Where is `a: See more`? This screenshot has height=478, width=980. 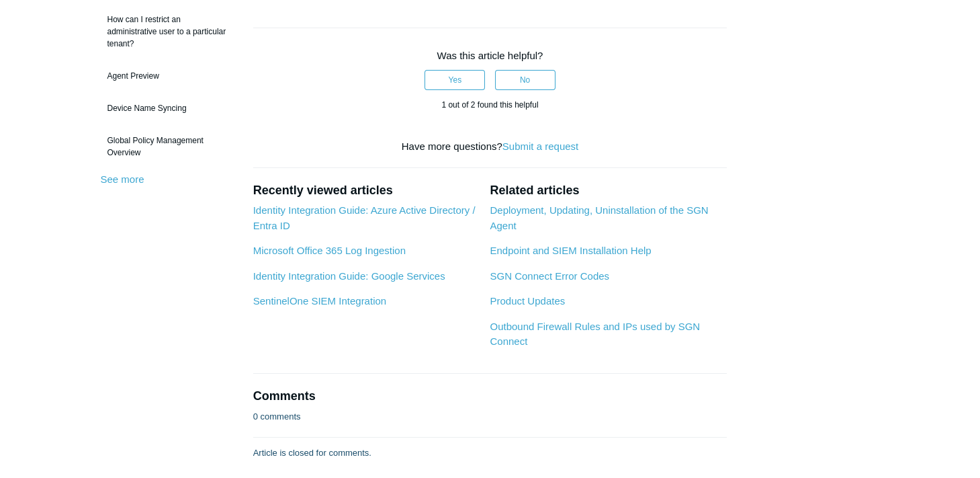 a: See more is located at coordinates (123, 178).